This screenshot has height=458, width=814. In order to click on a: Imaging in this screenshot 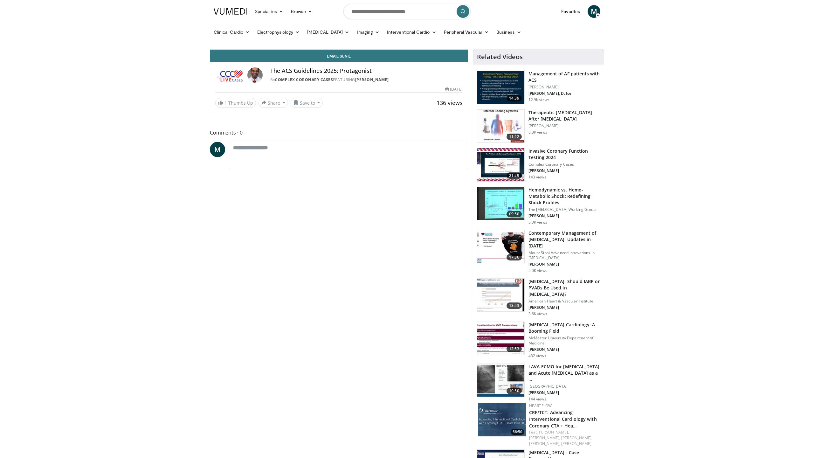, I will do `click(368, 32)`.